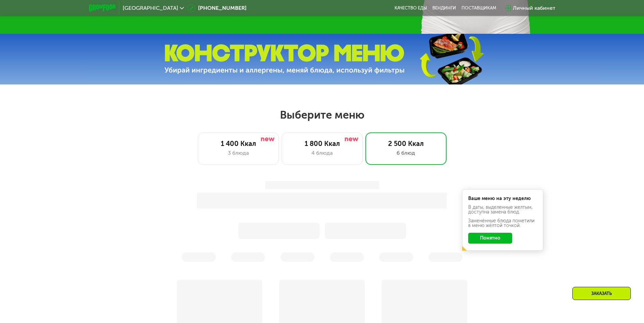 Image resolution: width=644 pixels, height=323 pixels. What do you see at coordinates (322, 153) in the screenshot?
I see `div: 4 блюда` at bounding box center [322, 153].